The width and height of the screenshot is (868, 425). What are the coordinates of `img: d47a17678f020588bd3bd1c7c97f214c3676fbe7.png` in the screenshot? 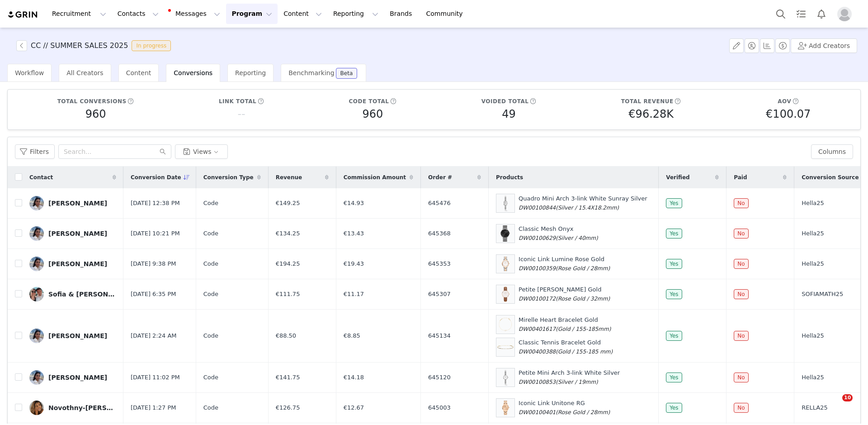 It's located at (505, 294).